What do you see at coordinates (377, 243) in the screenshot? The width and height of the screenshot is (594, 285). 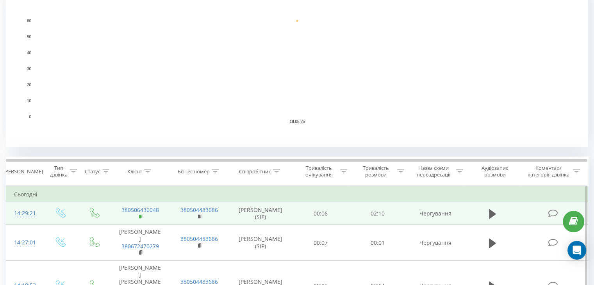 I see `td: 00:01` at bounding box center [377, 243].